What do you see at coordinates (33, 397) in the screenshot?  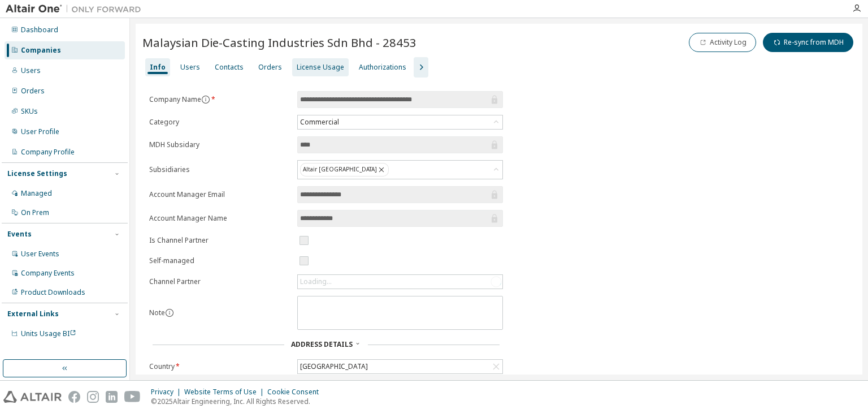 I see `img: altair_logo.svg` at bounding box center [33, 397].